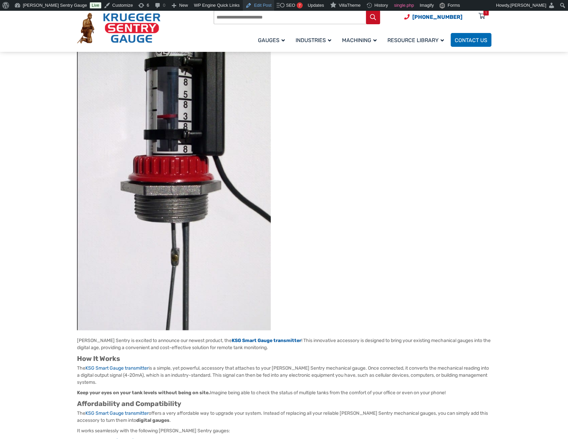  I want to click on span: Machining, so click(359, 40).